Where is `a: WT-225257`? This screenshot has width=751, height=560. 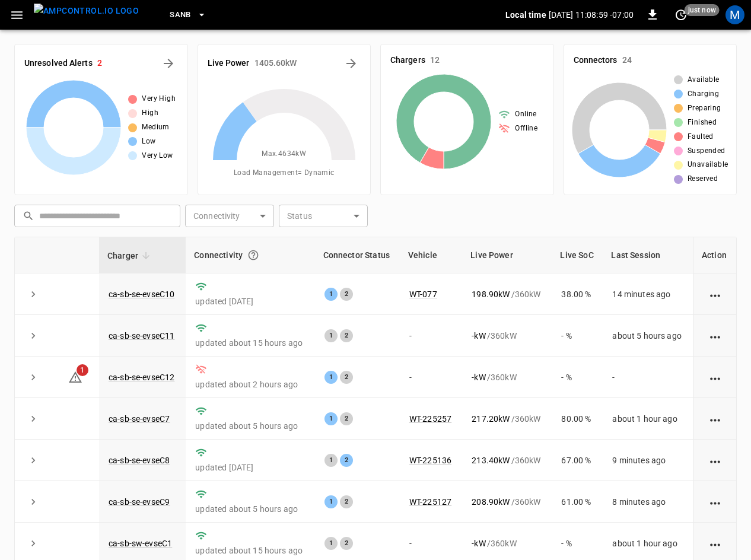
a: WT-225257 is located at coordinates (430, 418).